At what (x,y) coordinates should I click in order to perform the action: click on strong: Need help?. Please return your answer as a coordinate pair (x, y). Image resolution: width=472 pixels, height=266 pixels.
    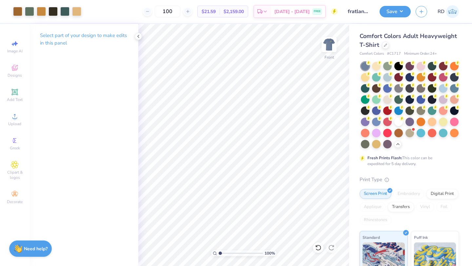
    Looking at the image, I should click on (36, 249).